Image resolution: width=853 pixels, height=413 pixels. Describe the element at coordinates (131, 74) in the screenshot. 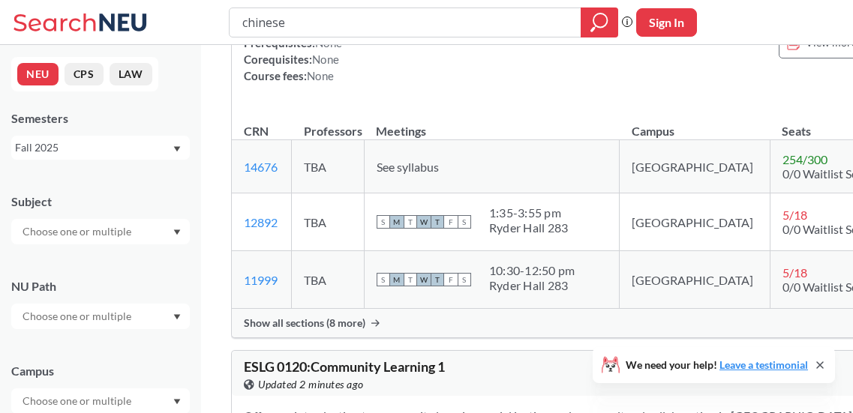

I see `button: LAW` at that location.